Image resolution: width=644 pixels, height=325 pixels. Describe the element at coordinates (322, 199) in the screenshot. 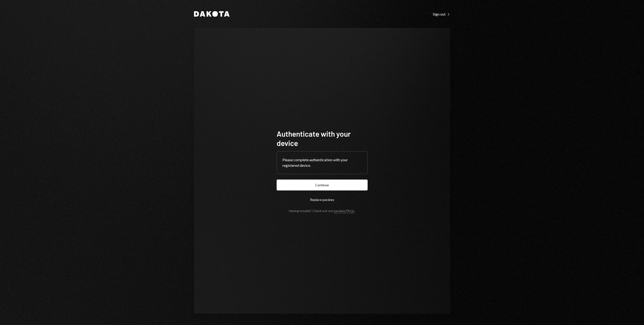

I see `button: Replace passkey` at that location.